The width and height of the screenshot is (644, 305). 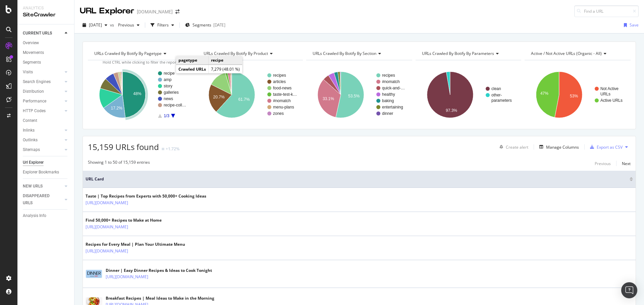 I want to click on button: Export as CSV, so click(x=605, y=147).